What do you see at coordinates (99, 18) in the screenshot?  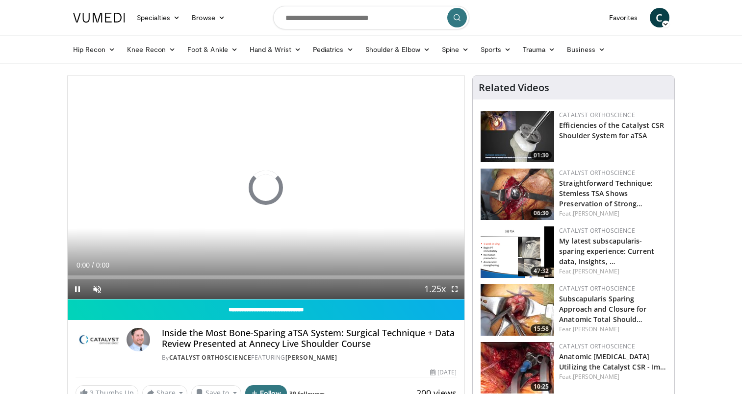 I see `img: VuMedi Logo` at bounding box center [99, 18].